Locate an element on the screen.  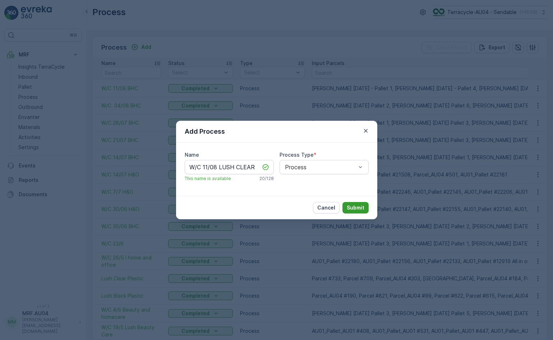
label: Name is located at coordinates (192, 154).